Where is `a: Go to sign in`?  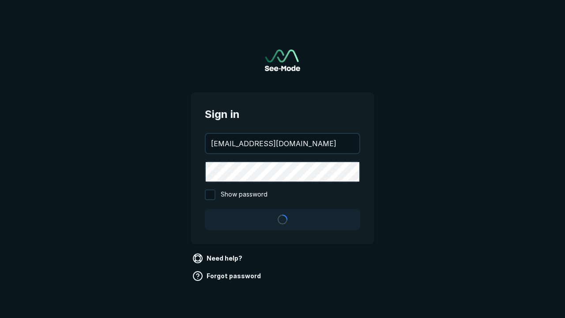
a: Go to sign in is located at coordinates (283, 60).